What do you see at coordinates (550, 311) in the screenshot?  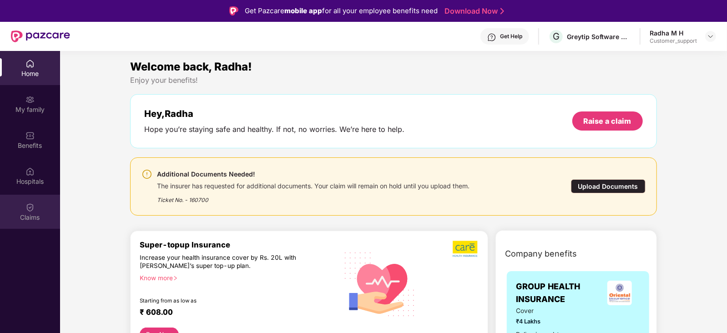 I see `span: Cover` at bounding box center [550, 311].